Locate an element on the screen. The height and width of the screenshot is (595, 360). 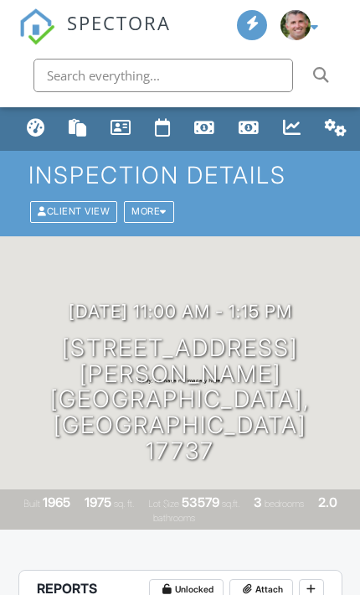
span: Lot Size is located at coordinates (163, 503).